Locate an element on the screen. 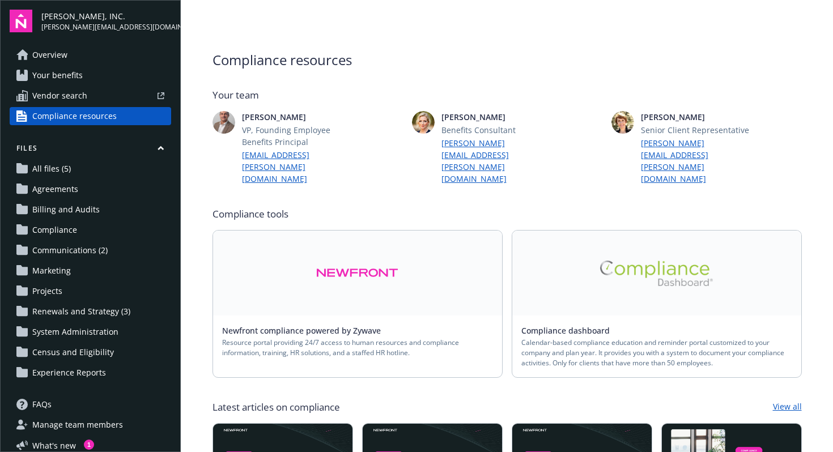 This screenshot has width=833, height=452. a: Newfront compliance powered by Zywave is located at coordinates (306, 330).